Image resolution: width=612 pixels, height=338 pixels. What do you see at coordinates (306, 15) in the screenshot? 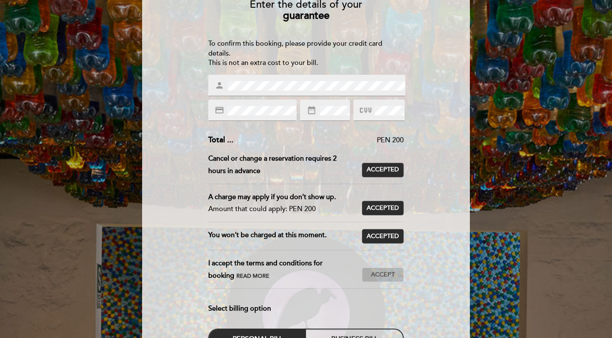
I see `b: guarantee` at bounding box center [306, 15].